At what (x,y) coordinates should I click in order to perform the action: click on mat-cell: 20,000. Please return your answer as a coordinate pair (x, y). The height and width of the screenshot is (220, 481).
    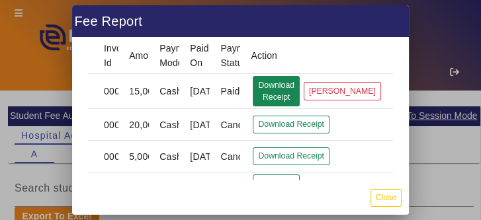
    Looking at the image, I should click on (134, 125).